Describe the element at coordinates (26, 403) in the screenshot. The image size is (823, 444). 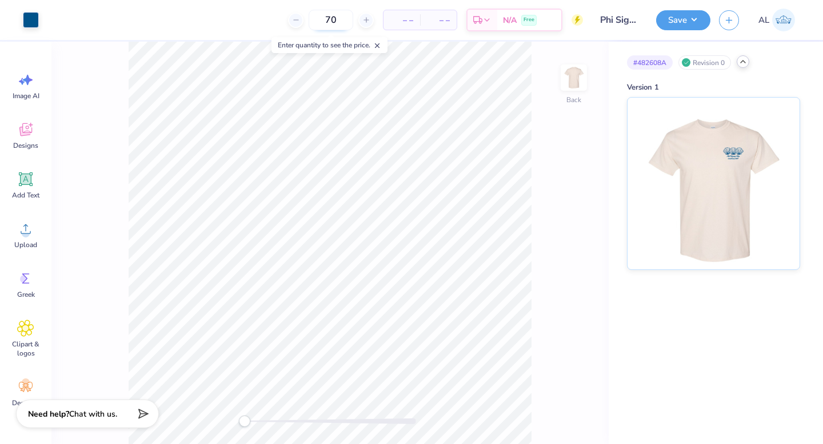
I see `span: Decorate` at that location.